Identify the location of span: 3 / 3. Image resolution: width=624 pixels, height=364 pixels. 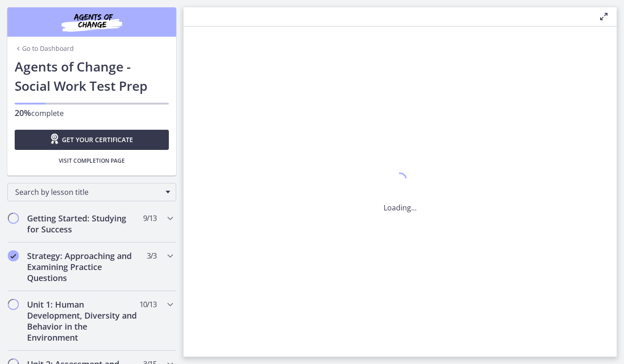
(151, 256).